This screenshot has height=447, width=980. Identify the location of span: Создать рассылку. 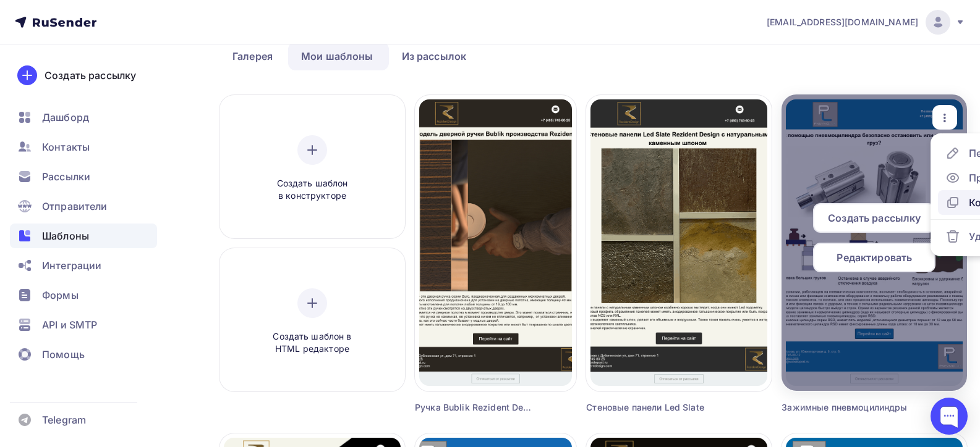
(874, 218).